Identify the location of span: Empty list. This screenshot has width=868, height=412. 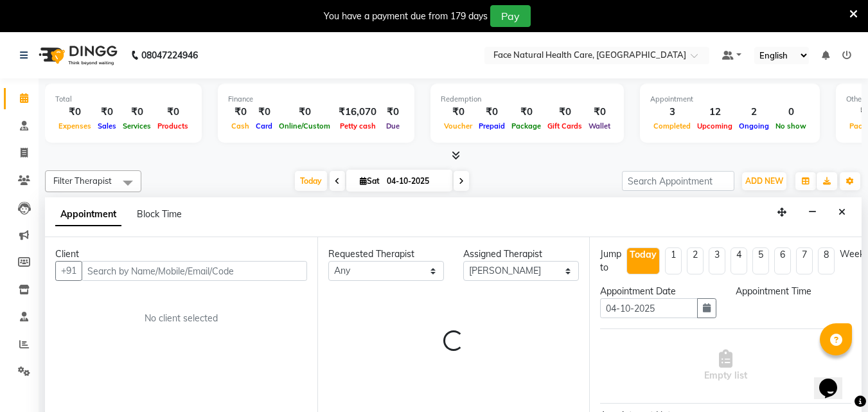
(726, 366).